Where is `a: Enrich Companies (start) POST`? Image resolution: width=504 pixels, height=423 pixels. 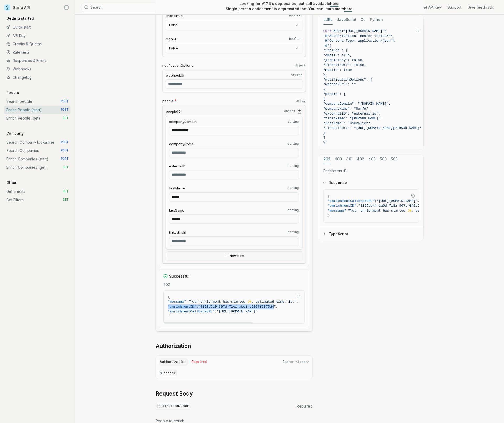 a: Enrich Companies (start) POST is located at coordinates (37, 159).